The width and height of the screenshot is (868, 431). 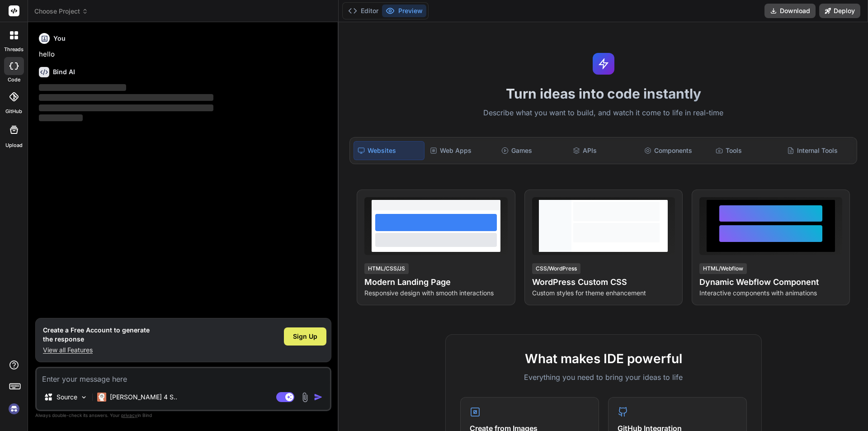 What do you see at coordinates (604, 282) in the screenshot?
I see `h4: WordPress Custom CSS` at bounding box center [604, 282].